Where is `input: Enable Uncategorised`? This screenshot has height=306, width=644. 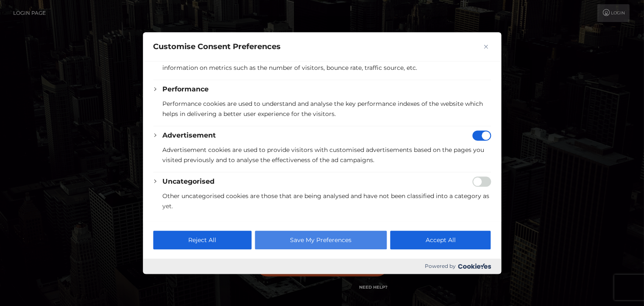
input: Enable Uncategorised is located at coordinates (482, 182).